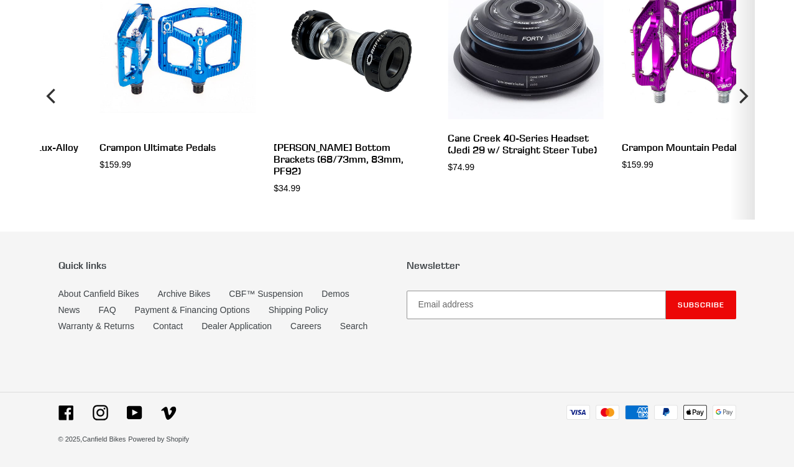 This screenshot has height=467, width=794. What do you see at coordinates (183, 294) in the screenshot?
I see `a: Archive Bikes` at bounding box center [183, 294].